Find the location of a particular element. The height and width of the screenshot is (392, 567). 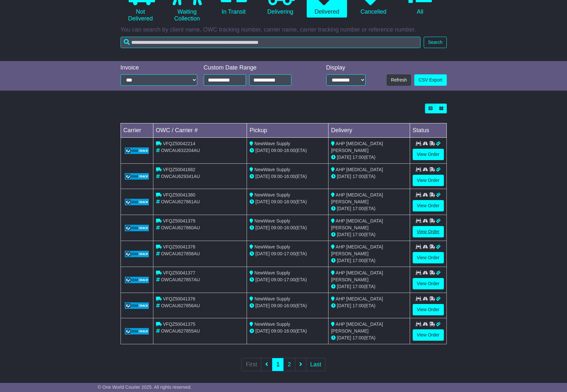

span: OWCAU632204AU is located at coordinates (180, 151).